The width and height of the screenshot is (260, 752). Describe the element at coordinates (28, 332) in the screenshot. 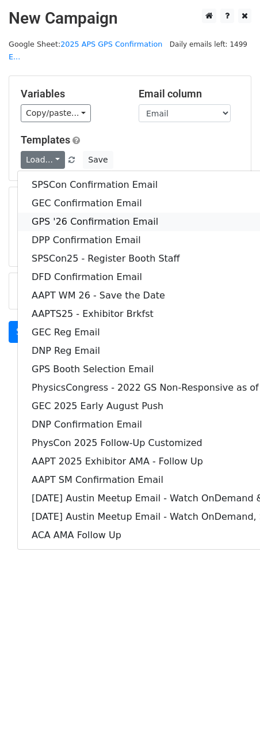

I see `a: Send` at that location.